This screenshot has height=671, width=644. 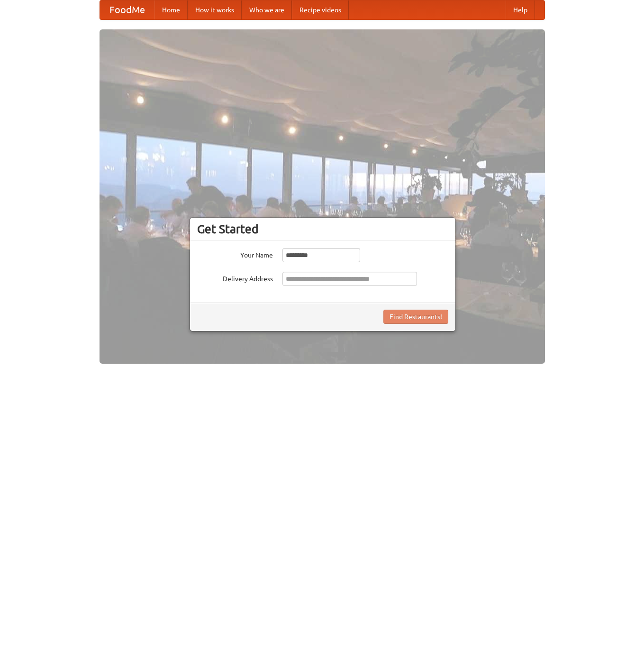 I want to click on a: Home, so click(x=171, y=10).